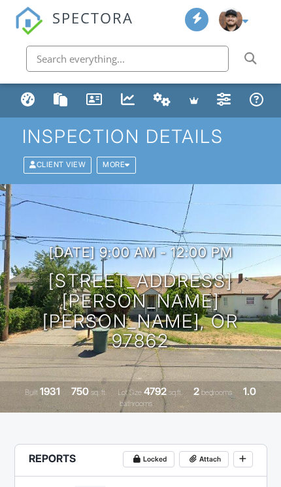 The image size is (281, 487). Describe the element at coordinates (94, 100) in the screenshot. I see `a: Contacts` at that location.